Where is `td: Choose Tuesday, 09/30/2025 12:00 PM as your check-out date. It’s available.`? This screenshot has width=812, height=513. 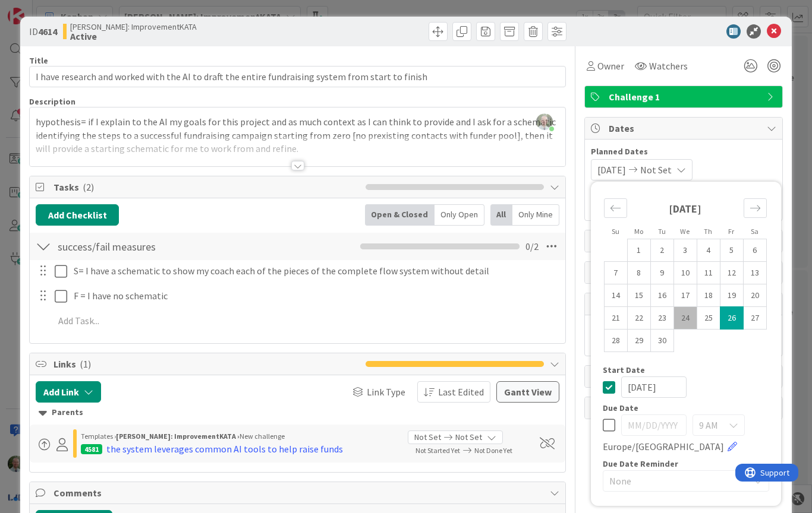 td: Choose Tuesday, 09/30/2025 12:00 PM as your check-out date. It’s available. is located at coordinates (662, 341).